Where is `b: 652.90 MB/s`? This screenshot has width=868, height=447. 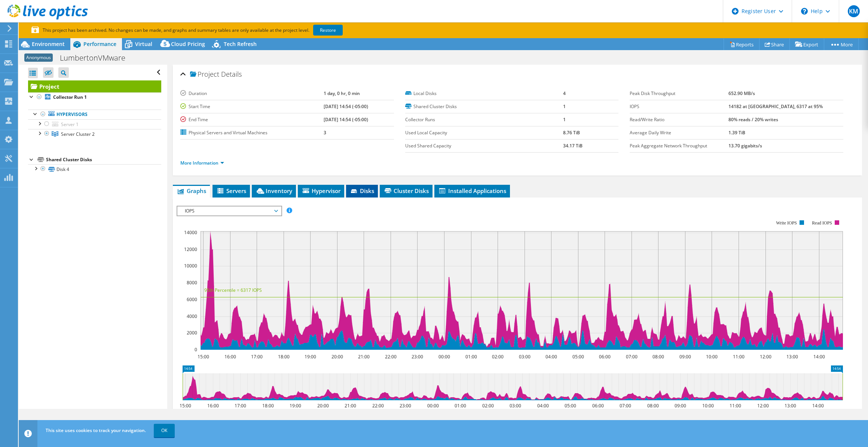 b: 652.90 MB/s is located at coordinates (742, 93).